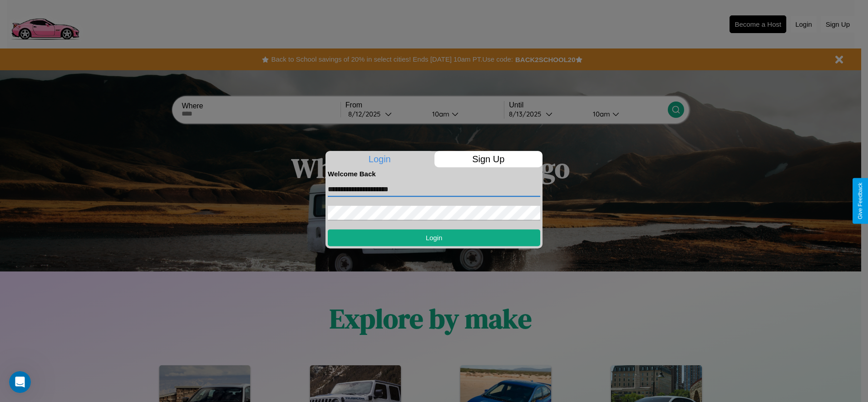 This screenshot has width=868, height=402. What do you see at coordinates (379, 159) in the screenshot?
I see `p: Login` at bounding box center [379, 159].